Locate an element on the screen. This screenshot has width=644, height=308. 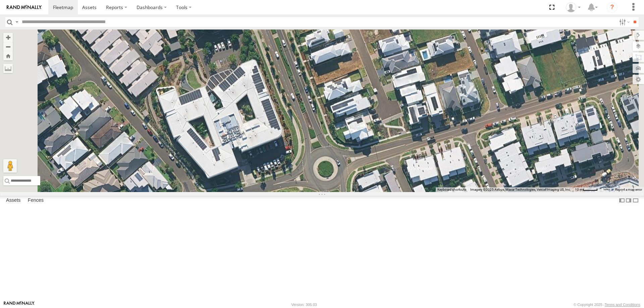
label: Assets is located at coordinates (13, 201).